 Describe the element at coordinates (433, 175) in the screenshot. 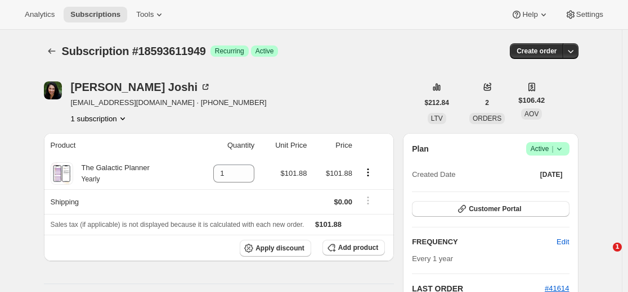

I see `span: Created Date` at that location.